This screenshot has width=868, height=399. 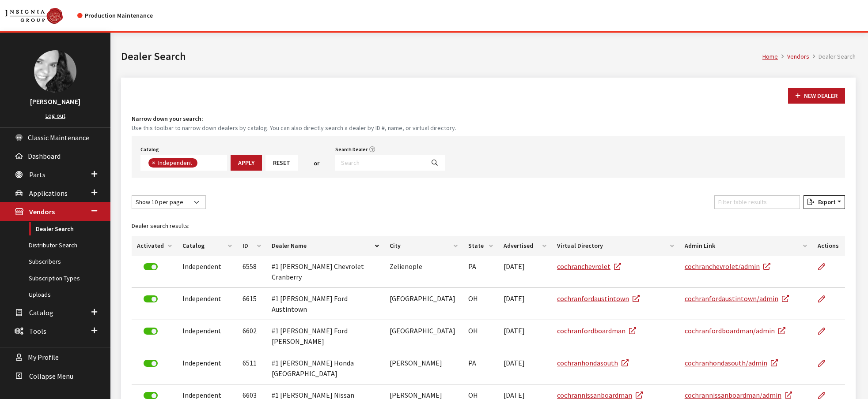 What do you see at coordinates (825, 202) in the screenshot?
I see `span: Export` at bounding box center [825, 202].